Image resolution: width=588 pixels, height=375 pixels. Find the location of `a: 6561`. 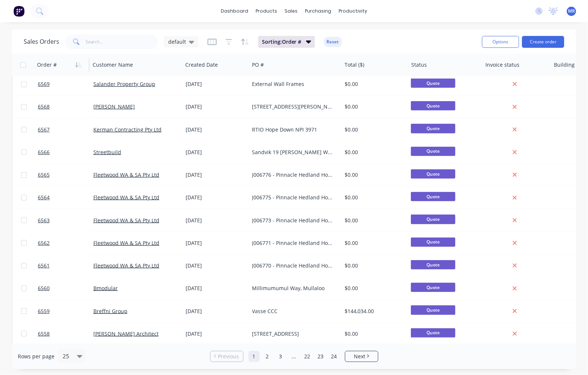

a: 6561 is located at coordinates (66, 266).